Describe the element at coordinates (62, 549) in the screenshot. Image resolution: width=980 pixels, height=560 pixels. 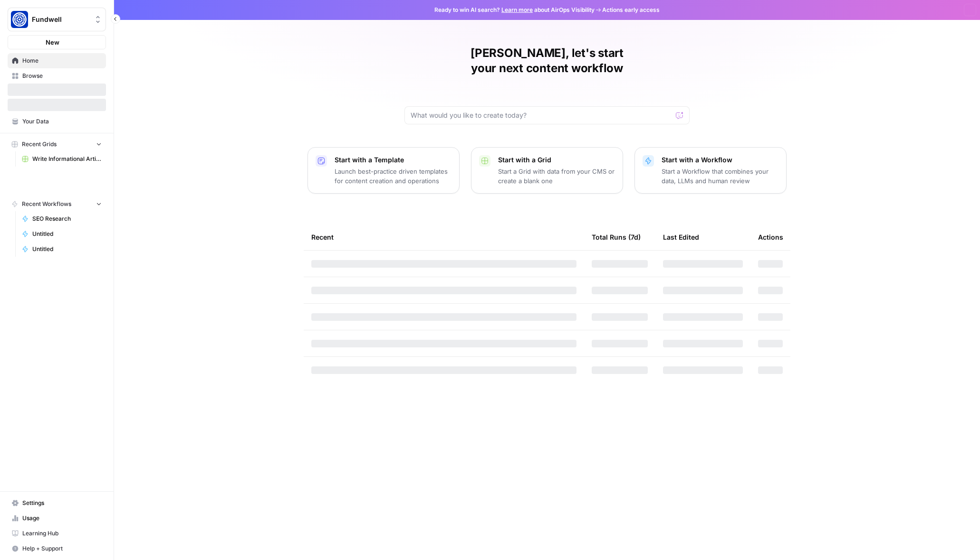
I see `span: Help + Support` at that location.